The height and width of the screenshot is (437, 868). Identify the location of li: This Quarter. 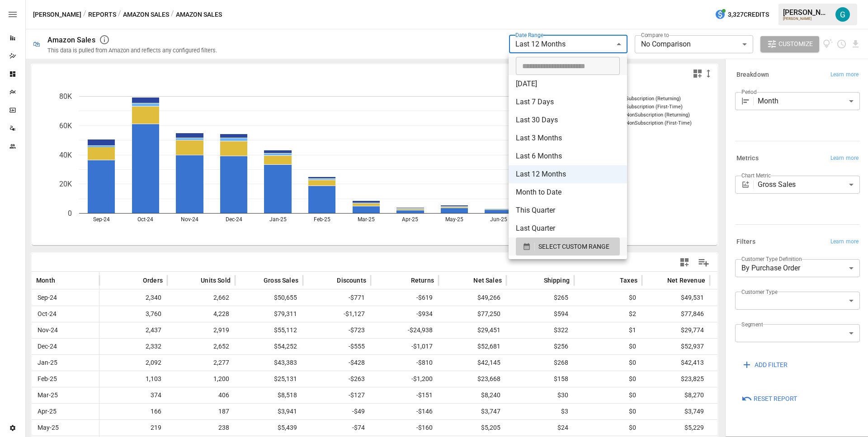
(568, 210).